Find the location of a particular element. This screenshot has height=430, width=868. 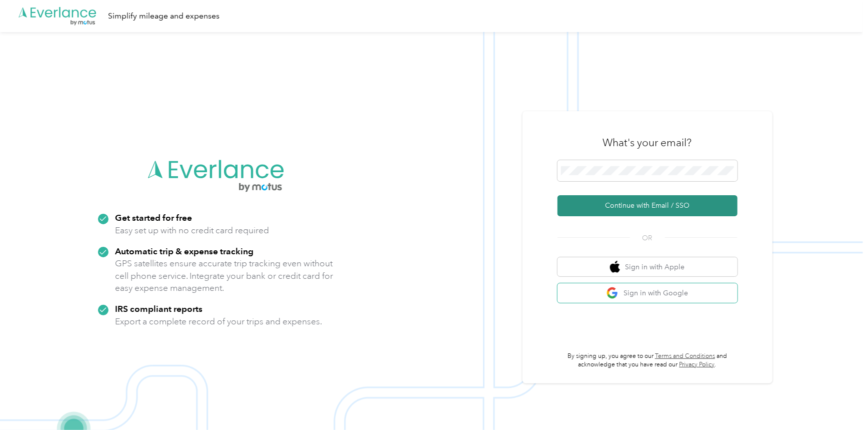

strong: Get started for free is located at coordinates (154, 217).